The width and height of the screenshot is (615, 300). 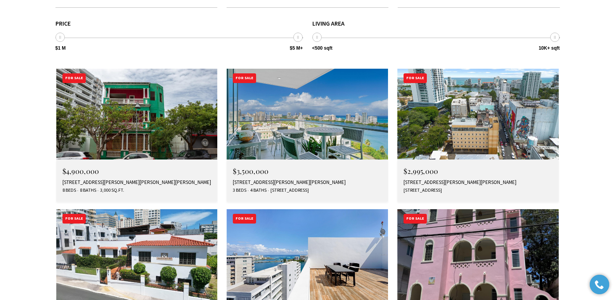 I want to click on span: 3 Beds, so click(x=239, y=190).